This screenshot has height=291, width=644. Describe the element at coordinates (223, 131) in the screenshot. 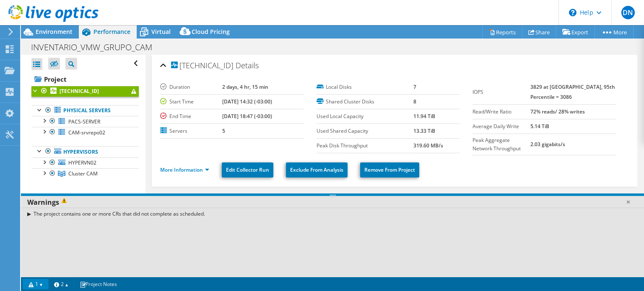

I see `b: 5` at that location.